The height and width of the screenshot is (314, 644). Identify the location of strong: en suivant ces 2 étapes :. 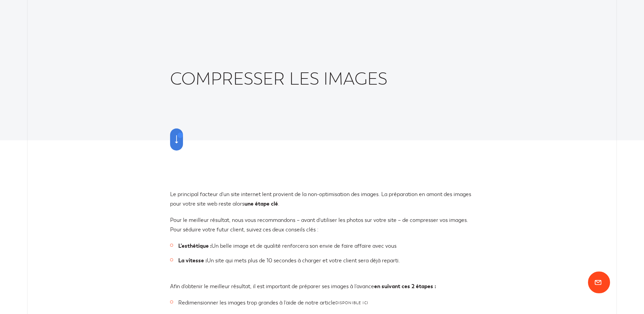
(405, 286).